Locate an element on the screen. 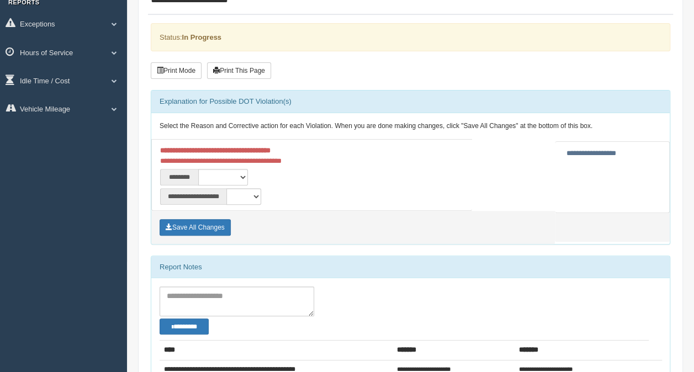 This screenshot has width=694, height=372. div: Report Notes is located at coordinates (410, 267).